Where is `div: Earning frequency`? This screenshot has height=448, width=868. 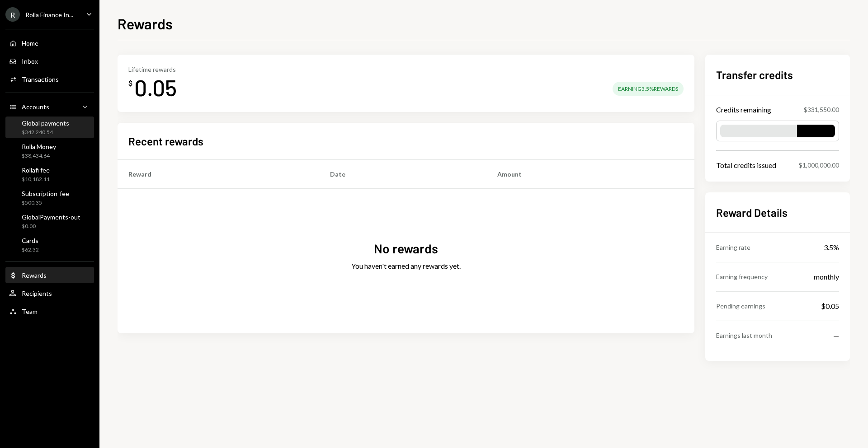
div: Earning frequency is located at coordinates (742, 276).